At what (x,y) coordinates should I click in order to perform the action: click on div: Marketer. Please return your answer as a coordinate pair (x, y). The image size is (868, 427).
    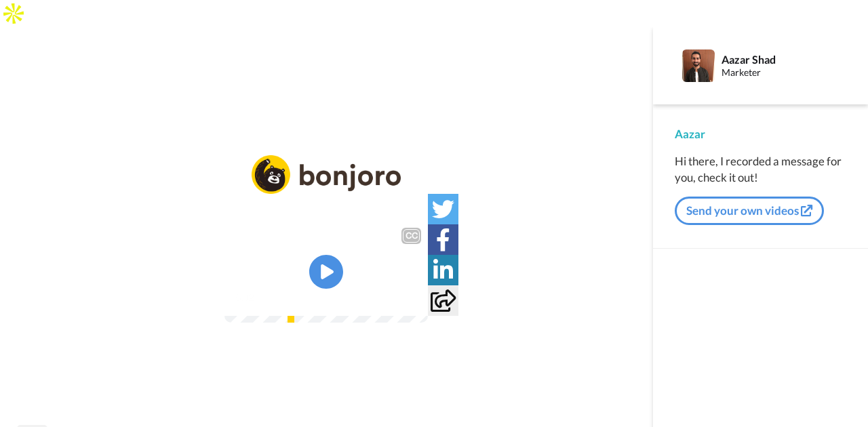
    Looking at the image, I should click on (782, 73).